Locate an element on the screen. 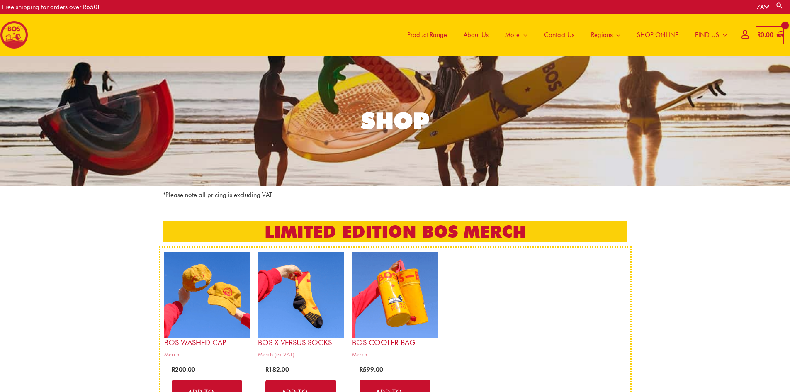  bdi: 182.00 is located at coordinates (277, 369).